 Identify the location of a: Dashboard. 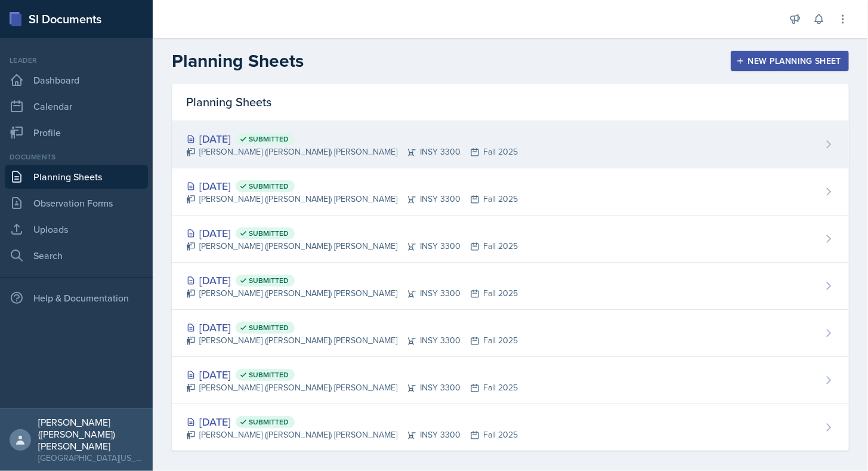
(77, 80).